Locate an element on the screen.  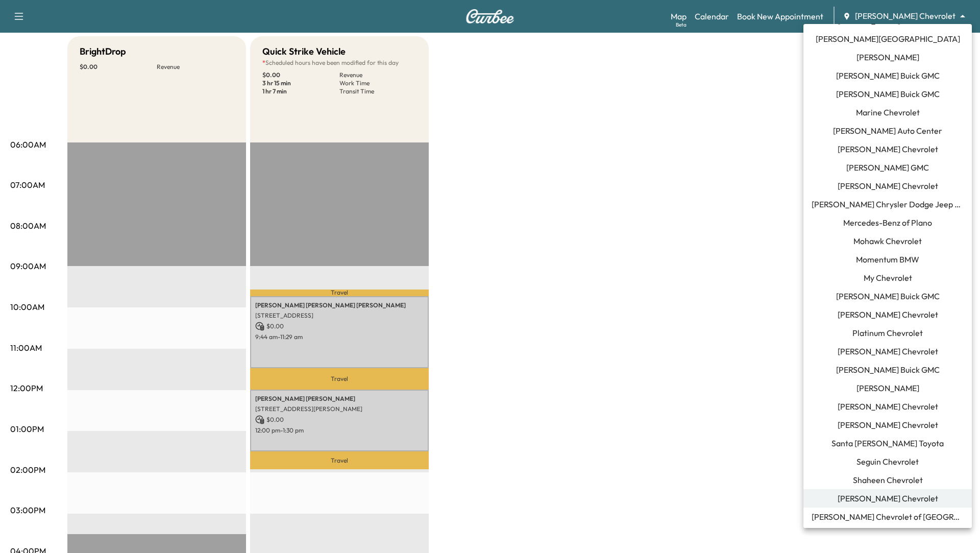
span: Seguin Chevrolet is located at coordinates (887, 462).